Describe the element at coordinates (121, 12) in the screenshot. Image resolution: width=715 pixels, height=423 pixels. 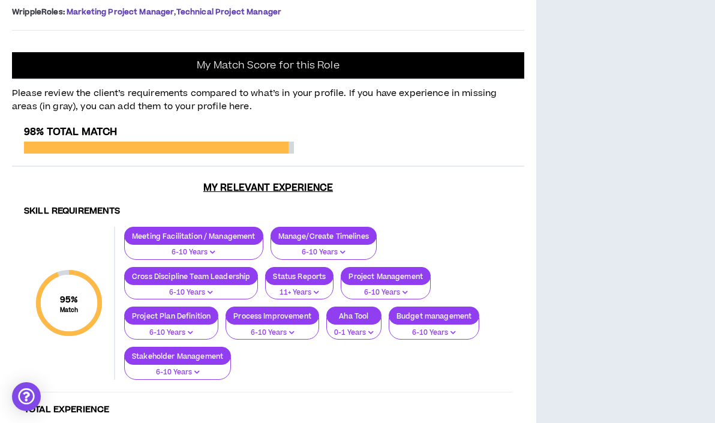
I see `span: Marketing Project Manager` at that location.